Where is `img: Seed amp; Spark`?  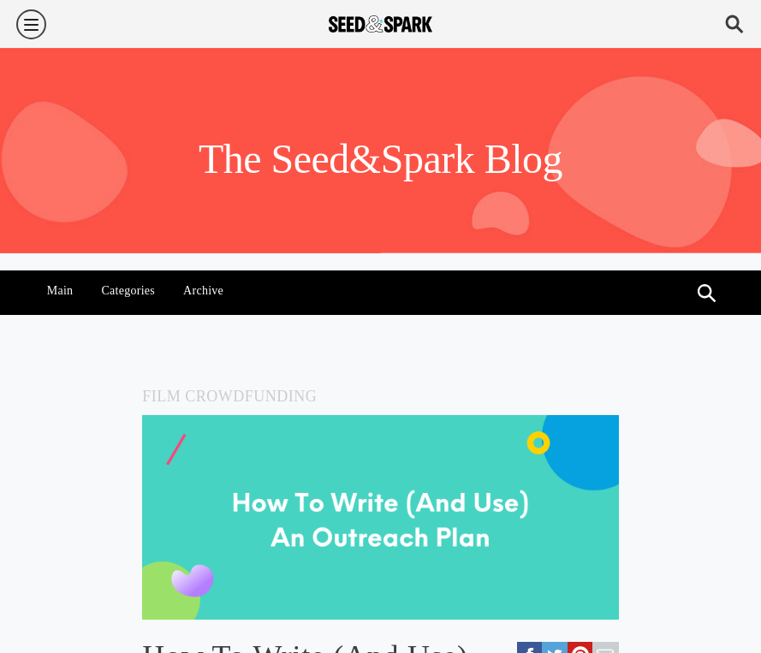 img: Seed amp; Spark is located at coordinates (381, 24).